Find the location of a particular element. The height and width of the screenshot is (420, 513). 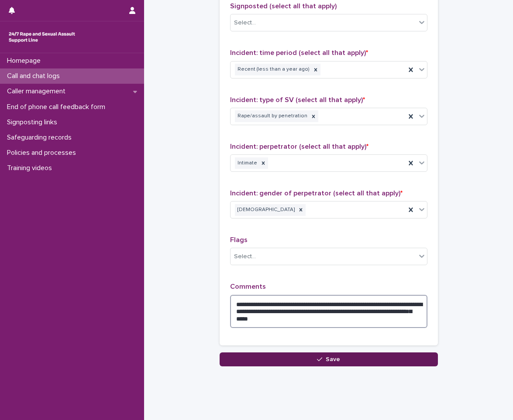

p: Safeguarding records is located at coordinates (41, 137).